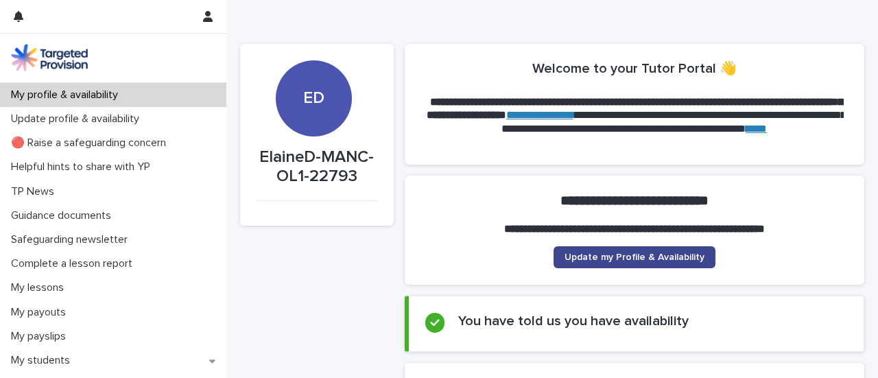 Image resolution: width=878 pixels, height=378 pixels. Describe the element at coordinates (43, 360) in the screenshot. I see `p: My students` at that location.